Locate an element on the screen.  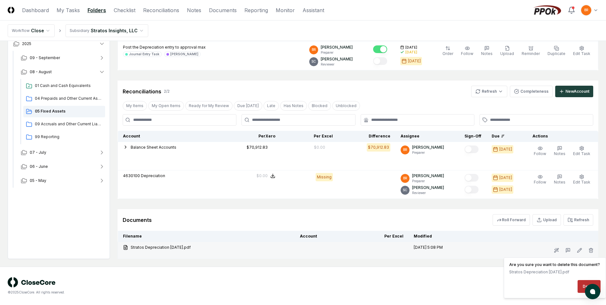
span: SC is located at coordinates (314, 61).